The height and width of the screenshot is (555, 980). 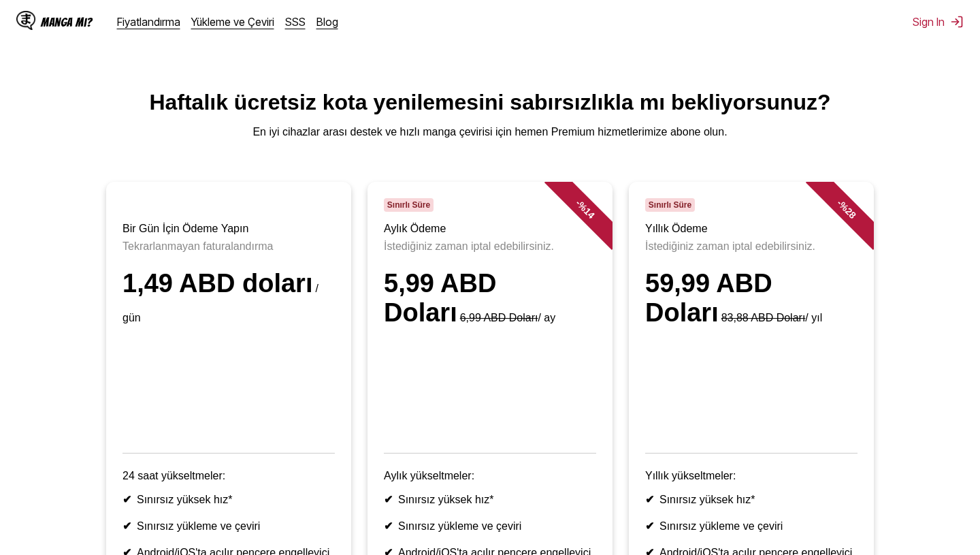 I want to click on a: SSS, so click(x=295, y=22).